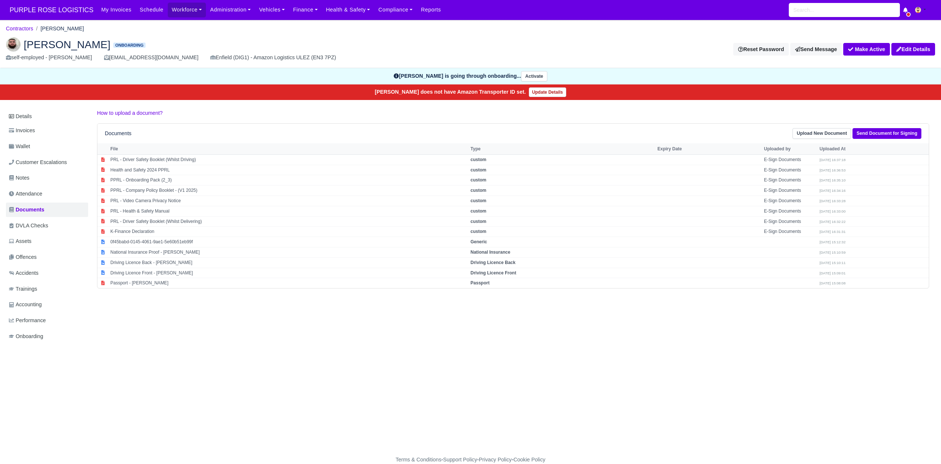 Image resolution: width=941 pixels, height=464 pixels. I want to click on strong: Passport, so click(480, 283).